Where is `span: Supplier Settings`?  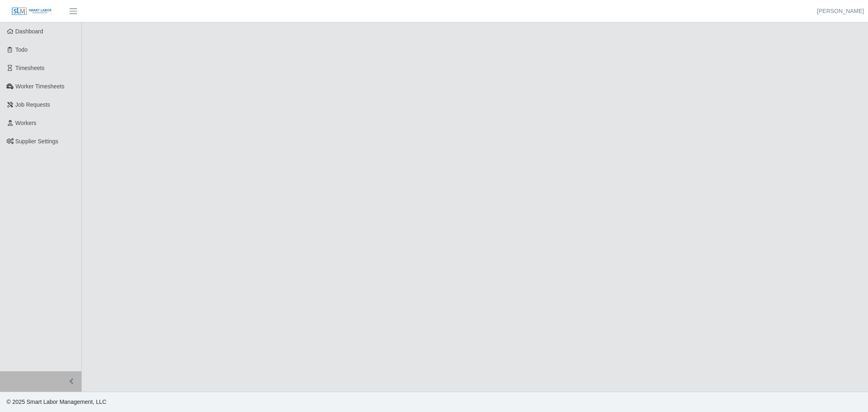
span: Supplier Settings is located at coordinates (37, 141).